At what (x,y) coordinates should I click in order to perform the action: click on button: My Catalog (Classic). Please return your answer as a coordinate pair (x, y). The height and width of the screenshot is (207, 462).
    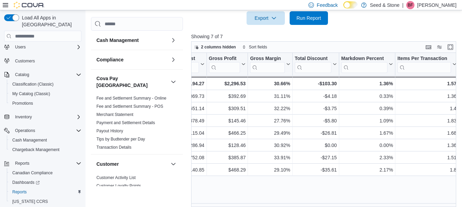
    Looking at the image, I should click on (45, 94).